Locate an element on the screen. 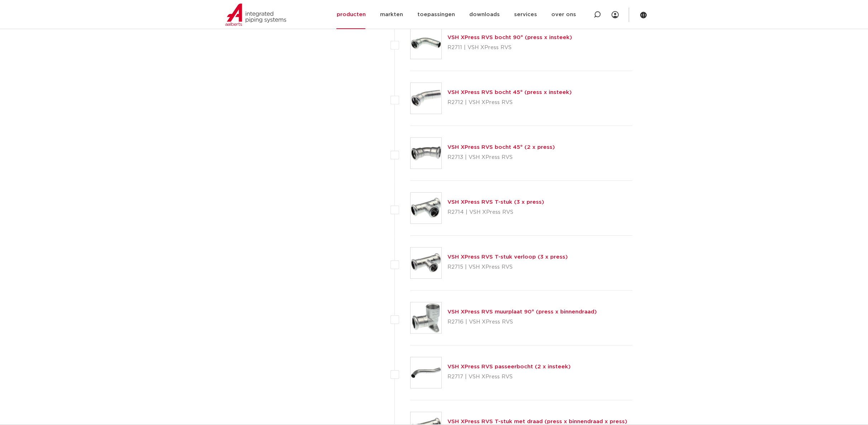  p: R2716 | VSH XPress RVS is located at coordinates (522, 322).